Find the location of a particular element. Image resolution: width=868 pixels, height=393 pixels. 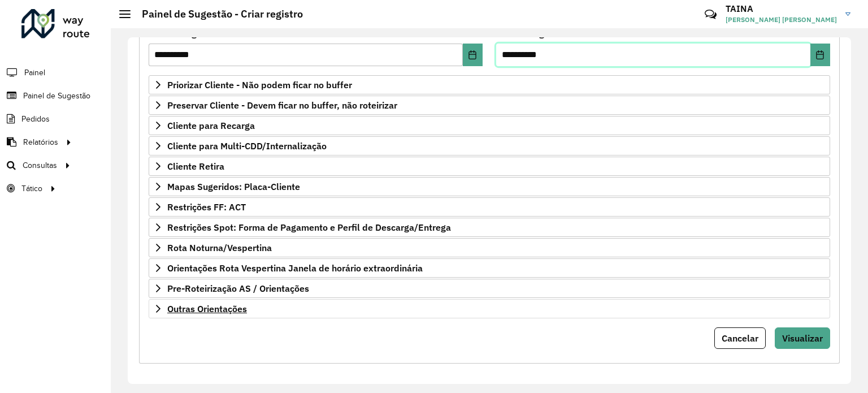

span: Cliente Retira is located at coordinates (195, 166).